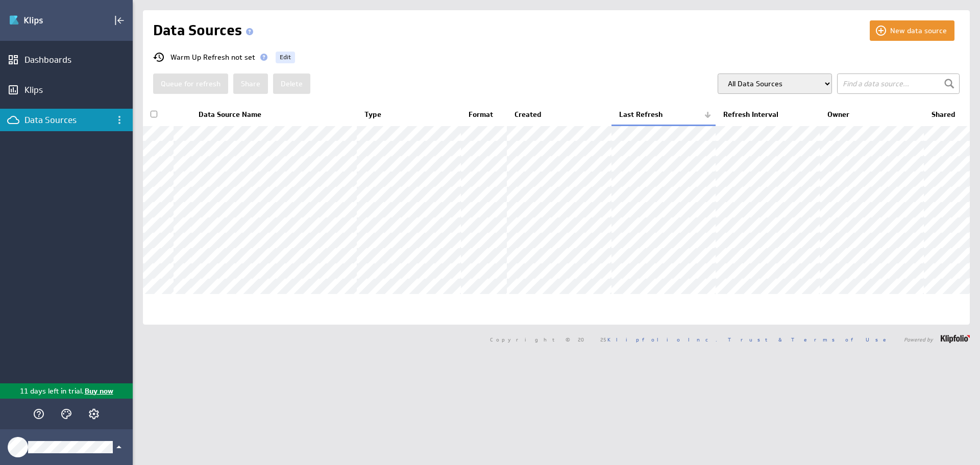  What do you see at coordinates (955, 339) in the screenshot?
I see `img: logo-footer.png` at bounding box center [955, 339].